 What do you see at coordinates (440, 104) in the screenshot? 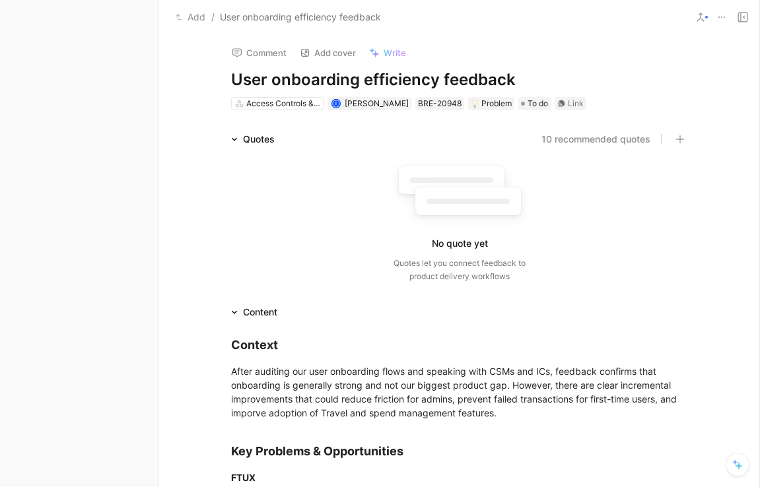
I see `div: BRE-20948` at bounding box center [440, 104].